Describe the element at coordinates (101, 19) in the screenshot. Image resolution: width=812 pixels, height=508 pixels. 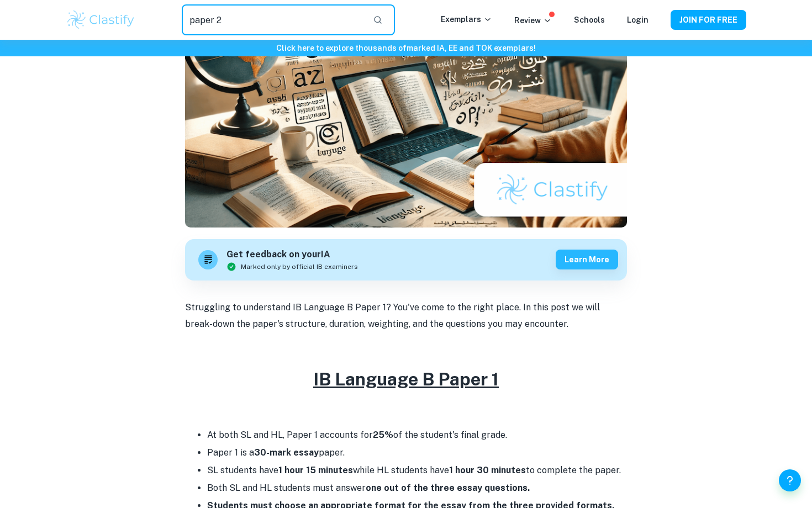
I see `img: Clastify logo` at that location.